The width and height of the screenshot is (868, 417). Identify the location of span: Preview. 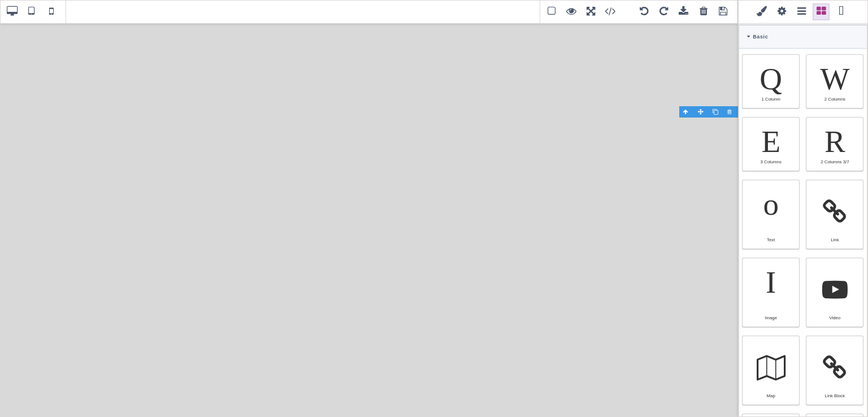
(571, 12).